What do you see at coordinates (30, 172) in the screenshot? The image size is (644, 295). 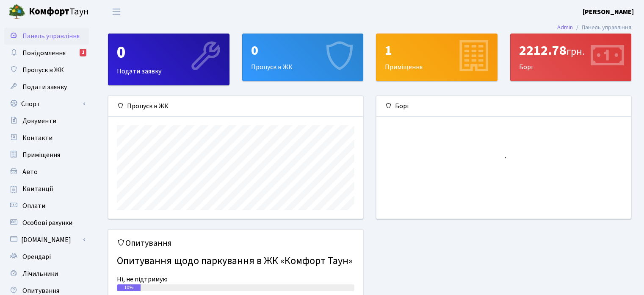 I see `span: Авто` at bounding box center [30, 172].